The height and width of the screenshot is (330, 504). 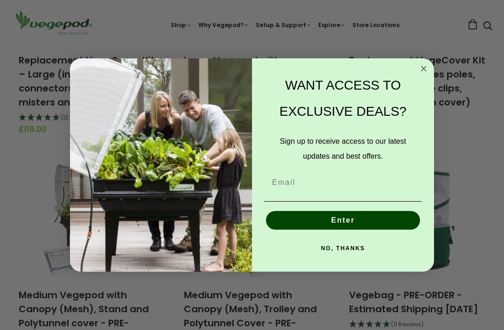 What do you see at coordinates (161, 165) in the screenshot?
I see `img: e9d03583-1bb1-490f-ad29-36751b3212ff.jpeg` at bounding box center [161, 165].